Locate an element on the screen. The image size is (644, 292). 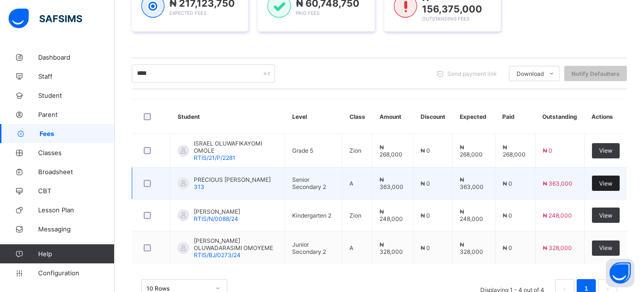
th: Student is located at coordinates (228, 116).